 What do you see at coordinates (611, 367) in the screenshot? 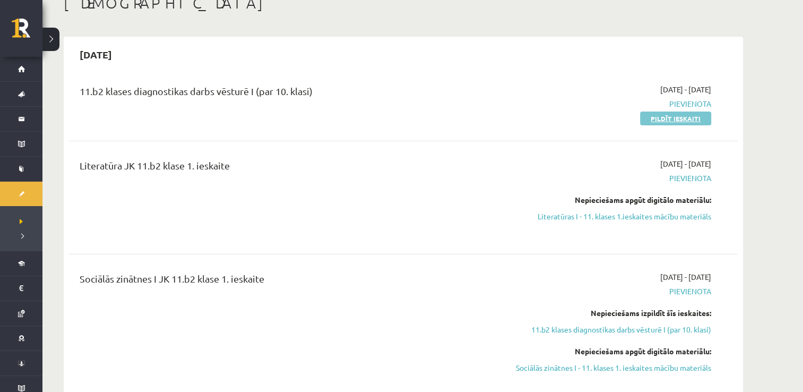
I see `a: Sociālās zinātnes I - 11. klases 1. ieskaites mācību materiāls` at bounding box center [611, 367].